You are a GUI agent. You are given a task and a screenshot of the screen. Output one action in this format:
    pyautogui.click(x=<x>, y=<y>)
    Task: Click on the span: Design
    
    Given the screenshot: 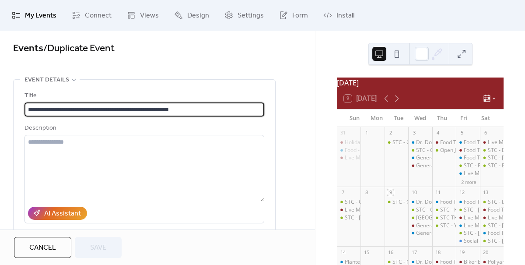 What is the action you would take?
    pyautogui.click(x=198, y=16)
    